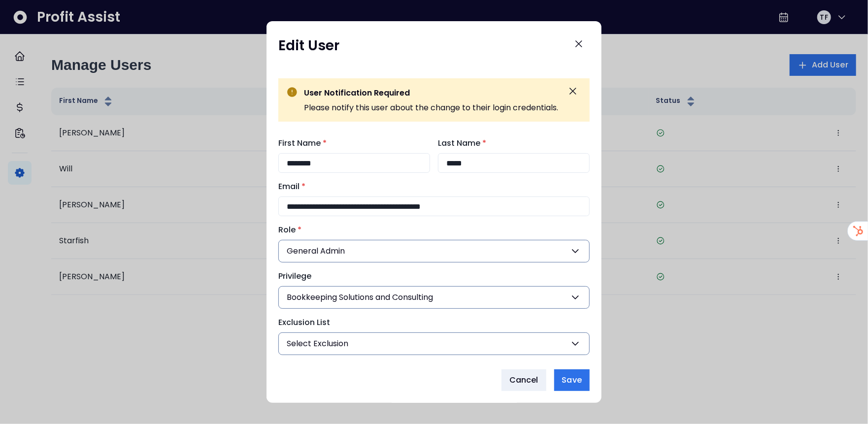 The height and width of the screenshot is (424, 868). I want to click on button: Save, so click(572, 380).